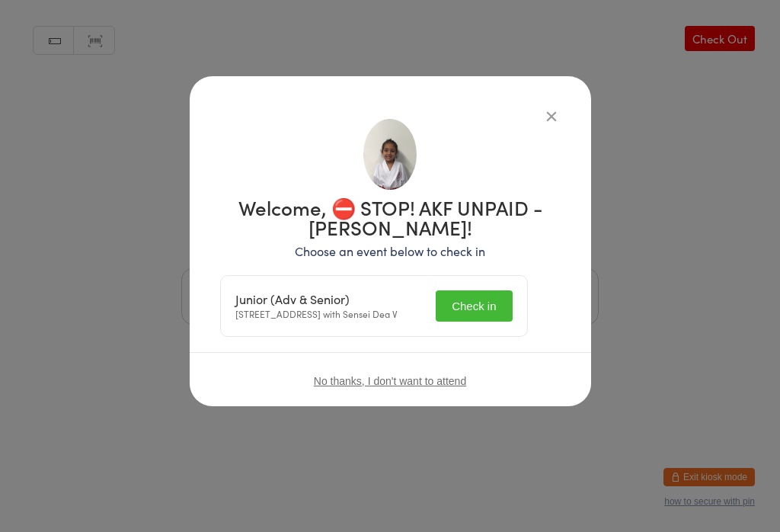  I want to click on button: Check in, so click(474, 305).